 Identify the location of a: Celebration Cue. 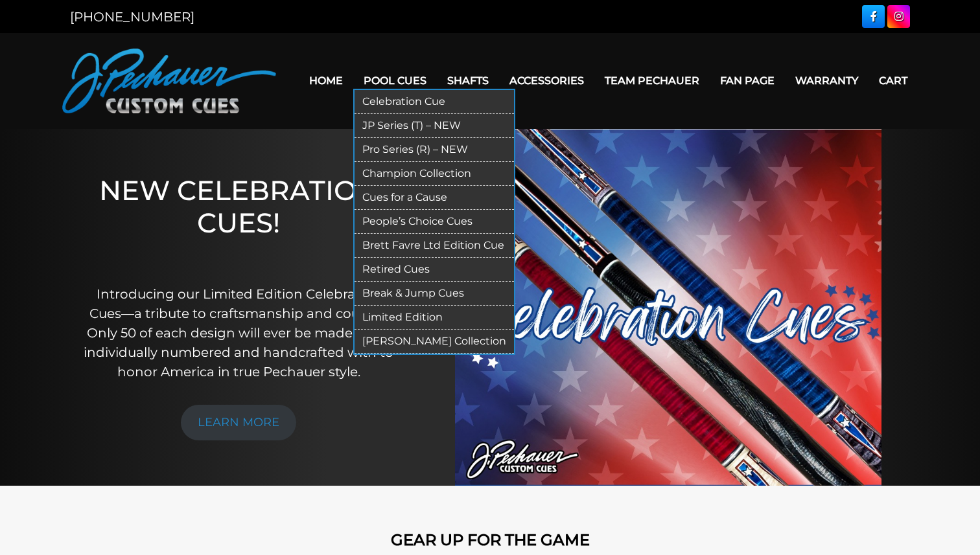
(434, 102).